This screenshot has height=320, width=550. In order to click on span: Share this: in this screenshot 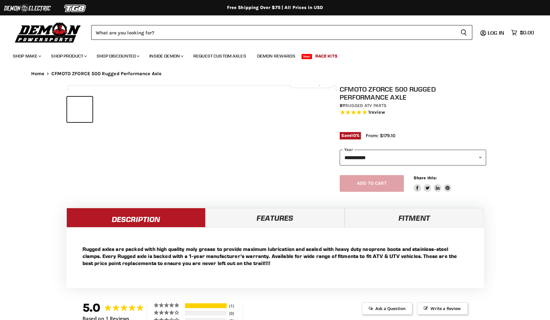, I will do `click(425, 177)`.